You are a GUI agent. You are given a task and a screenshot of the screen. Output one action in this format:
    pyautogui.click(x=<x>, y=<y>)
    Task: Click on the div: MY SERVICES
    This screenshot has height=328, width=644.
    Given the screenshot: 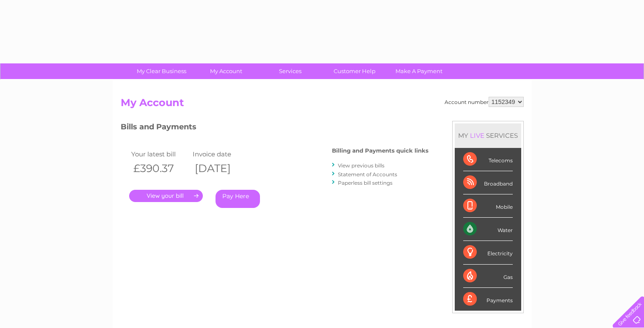 What is the action you would take?
    pyautogui.click(x=488, y=135)
    